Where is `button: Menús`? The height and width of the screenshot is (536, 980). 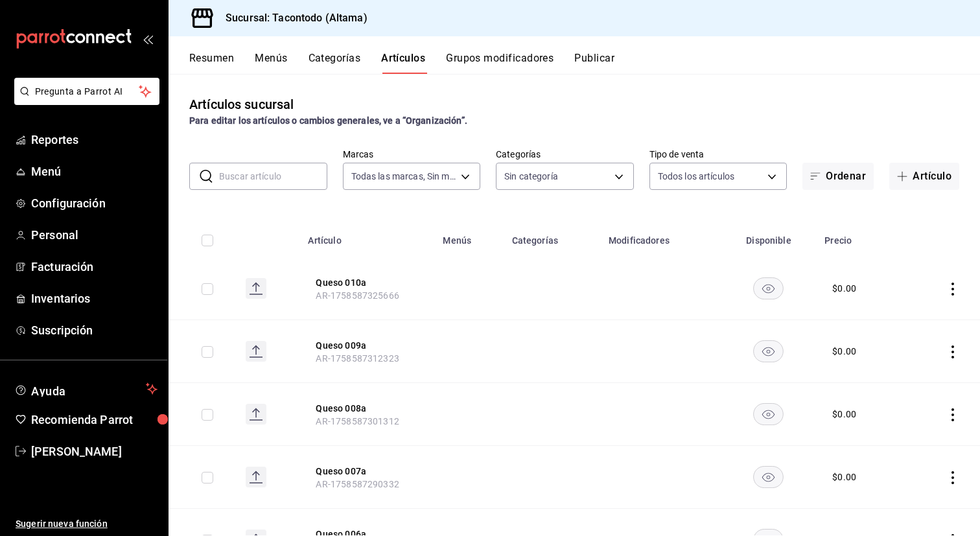
button: Menús is located at coordinates (271, 63).